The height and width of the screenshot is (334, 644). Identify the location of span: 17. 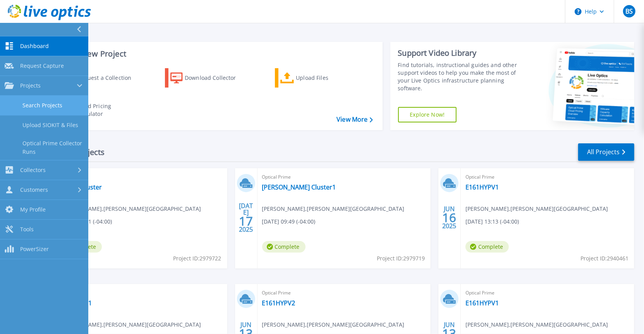
(246, 221).